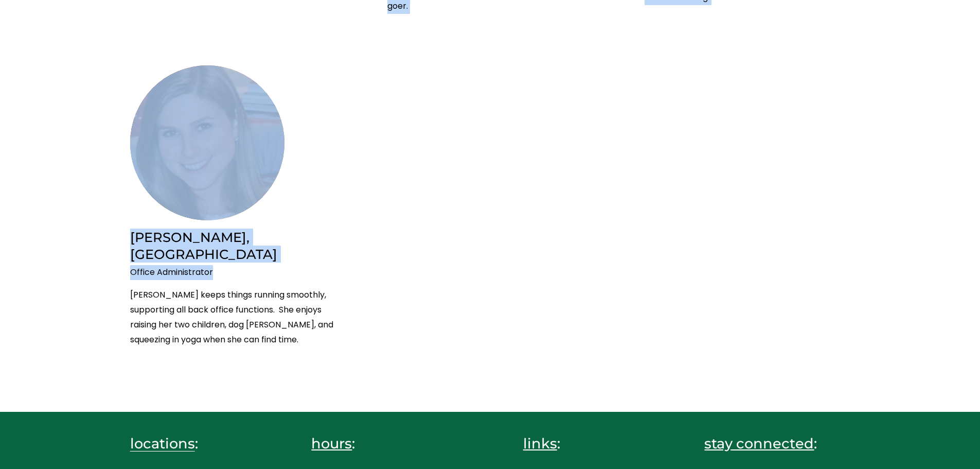  I want to click on img: A young woman smiling with shoulder-length brown hair, sitting indoors with a stack of books or m..., so click(208, 143).